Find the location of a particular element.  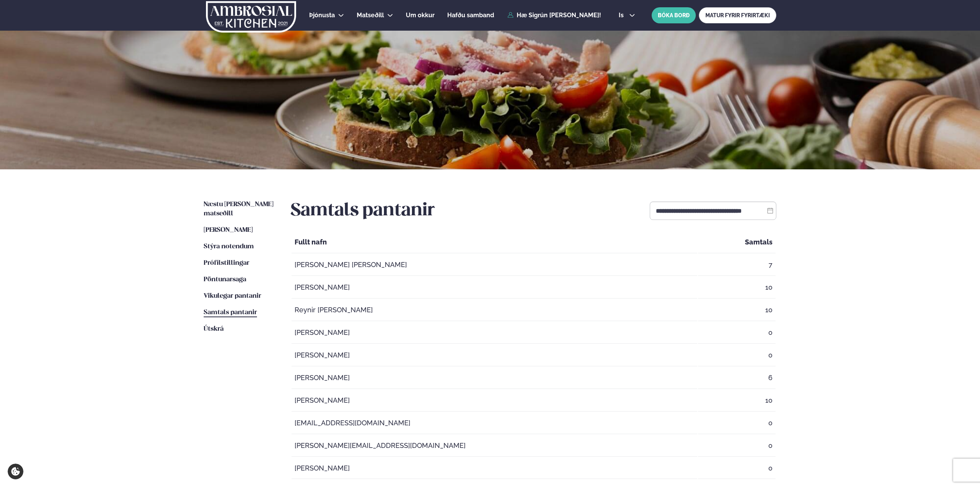

a: Pöntunarsaga is located at coordinates (225, 279).